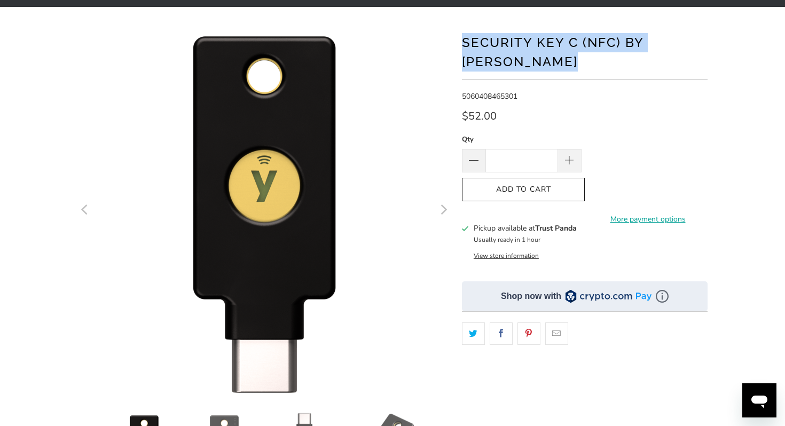 The width and height of the screenshot is (785, 426). What do you see at coordinates (490, 96) in the screenshot?
I see `span: 5060408465301` at bounding box center [490, 96].